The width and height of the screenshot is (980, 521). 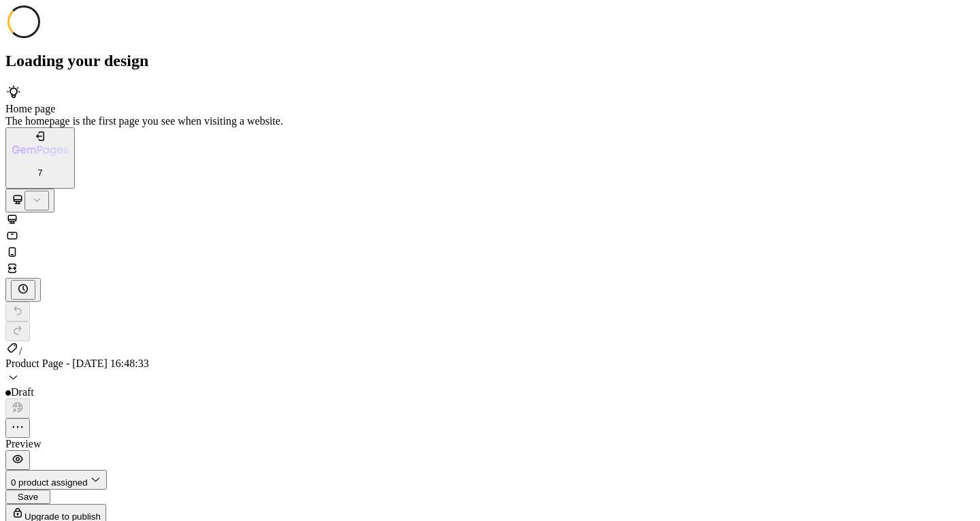 I want to click on div: The homepage is the first page you see when visiting a website., so click(x=490, y=121).